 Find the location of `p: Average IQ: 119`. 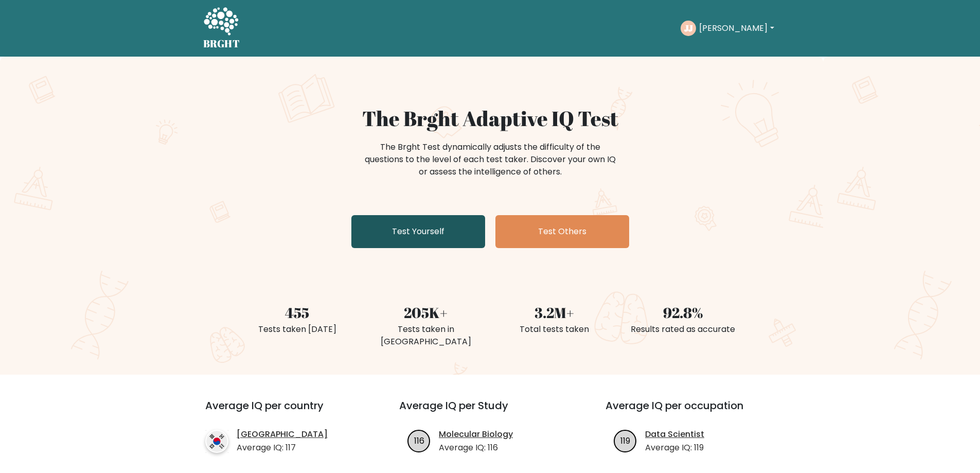

p: Average IQ: 119 is located at coordinates (675, 448).